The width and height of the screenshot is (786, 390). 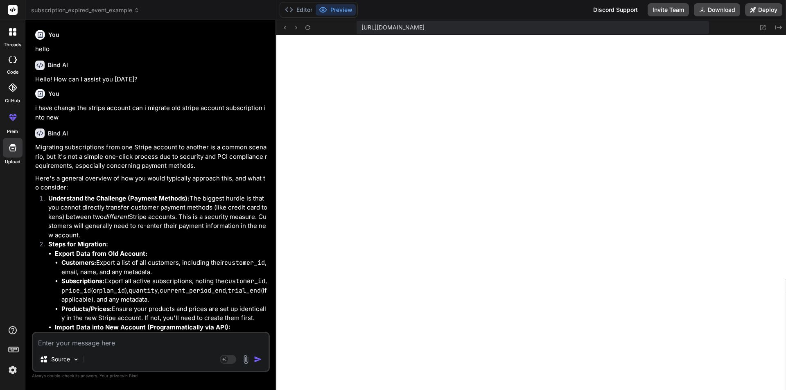 What do you see at coordinates (151, 113) in the screenshot?
I see `p: i have change the stripe account can i migrate old stripe account subscription into new` at bounding box center [151, 113].